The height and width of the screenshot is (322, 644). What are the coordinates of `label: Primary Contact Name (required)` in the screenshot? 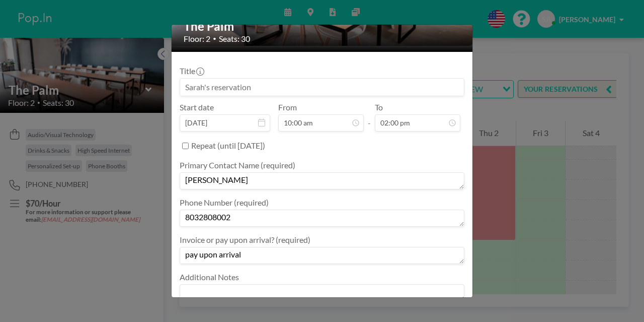 It's located at (238, 165).